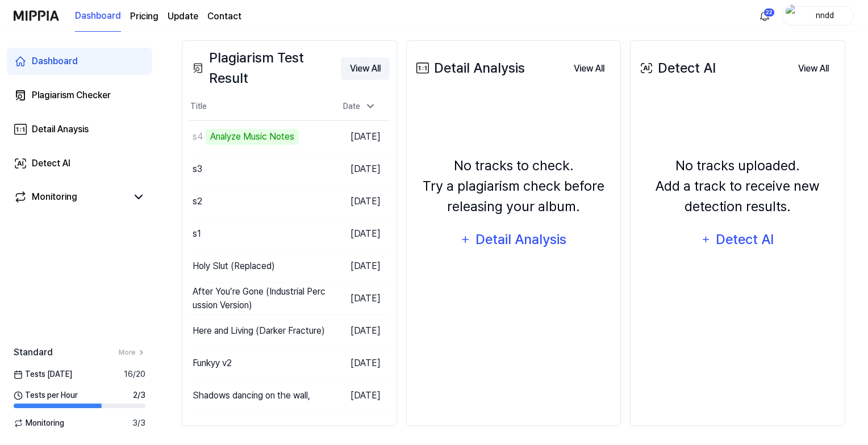 Image resolution: width=868 pixels, height=445 pixels. Describe the element at coordinates (71, 197) in the screenshot. I see `a: Monitoring` at that location.